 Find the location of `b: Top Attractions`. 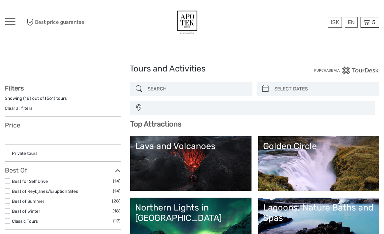

b: Top Attractions is located at coordinates (155, 124).